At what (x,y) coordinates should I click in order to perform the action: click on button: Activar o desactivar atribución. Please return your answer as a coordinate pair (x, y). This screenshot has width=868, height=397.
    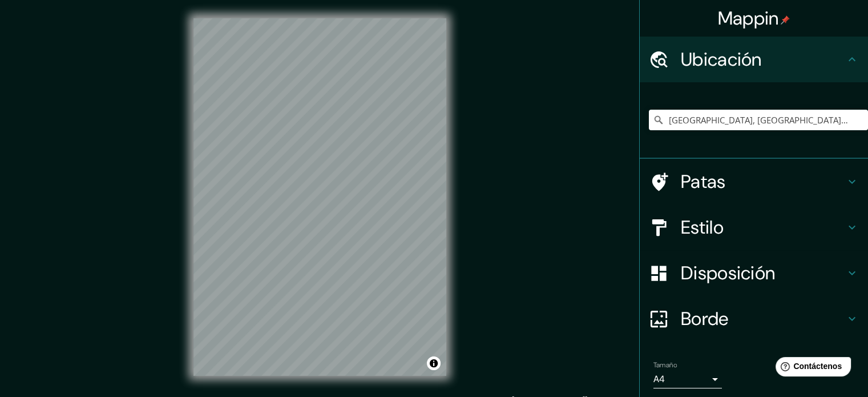
    Looking at the image, I should click on (434, 363).